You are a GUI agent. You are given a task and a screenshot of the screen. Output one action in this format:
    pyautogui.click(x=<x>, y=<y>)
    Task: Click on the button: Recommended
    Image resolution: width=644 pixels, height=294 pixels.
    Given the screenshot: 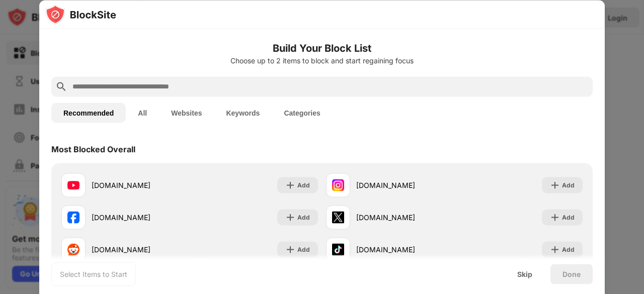 What is the action you would take?
    pyautogui.click(x=88, y=112)
    